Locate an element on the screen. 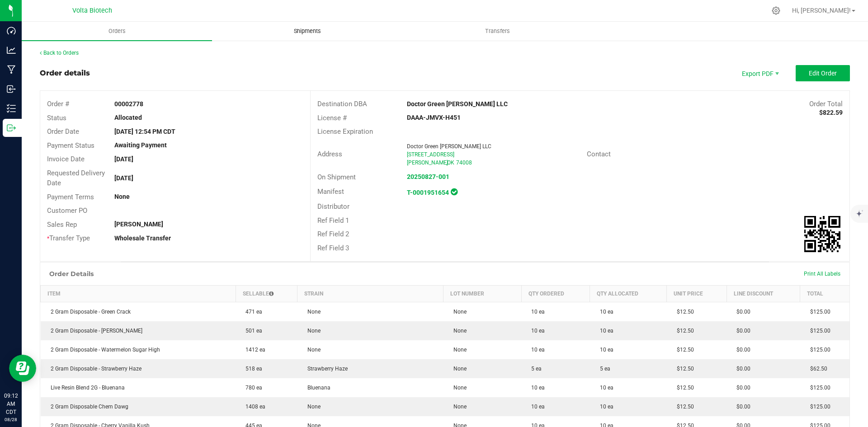  span: Destination DBA is located at coordinates (342, 104).